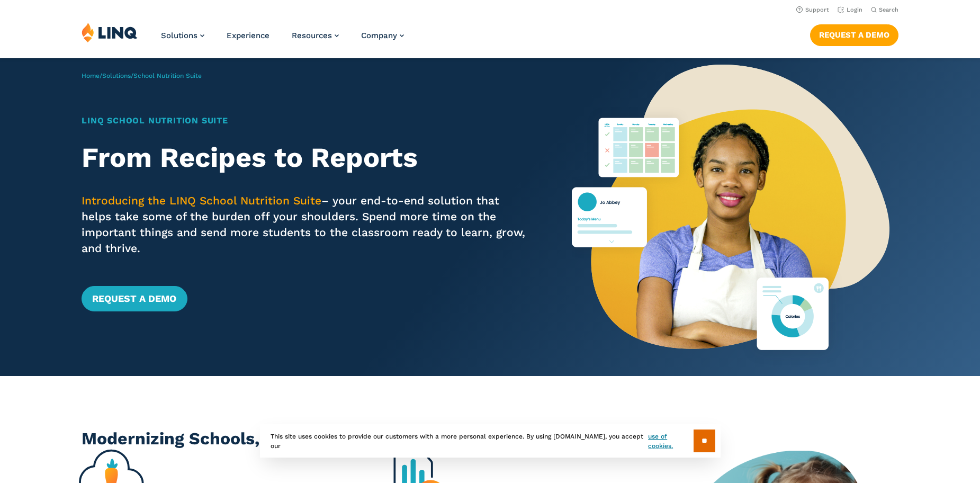 The height and width of the screenshot is (483, 980). Describe the element at coordinates (489, 439) in the screenshot. I see `h2: Modernizing Schools, Inspiring Success` at that location.